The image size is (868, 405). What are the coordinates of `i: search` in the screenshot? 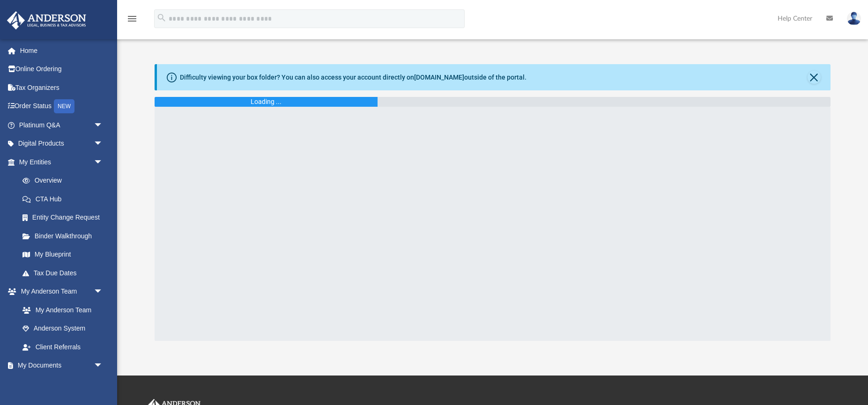 It's located at (161, 18).